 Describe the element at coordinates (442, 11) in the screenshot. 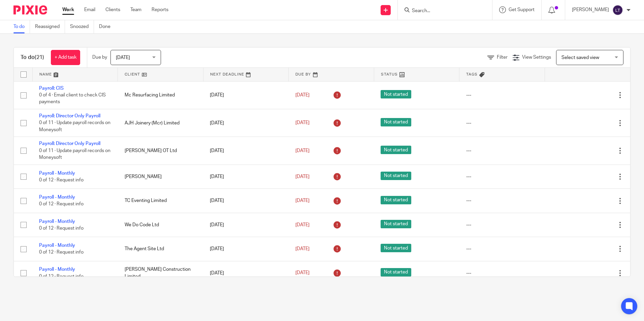

I see `input: Search` at that location.